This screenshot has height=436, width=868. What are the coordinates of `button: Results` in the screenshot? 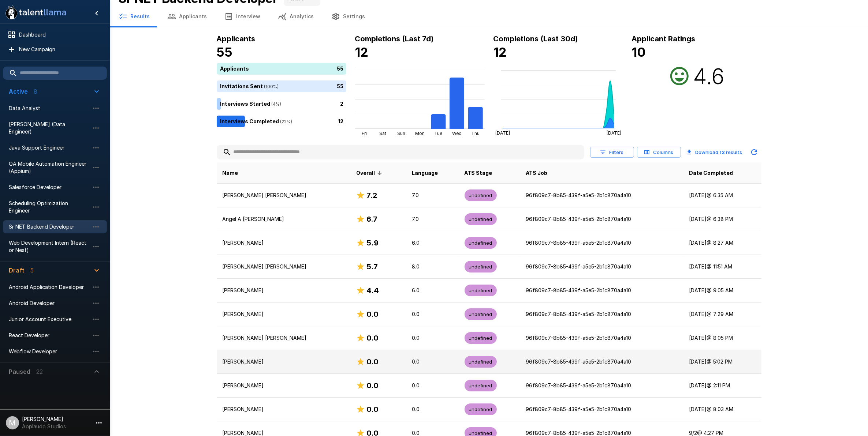 It's located at (134, 16).